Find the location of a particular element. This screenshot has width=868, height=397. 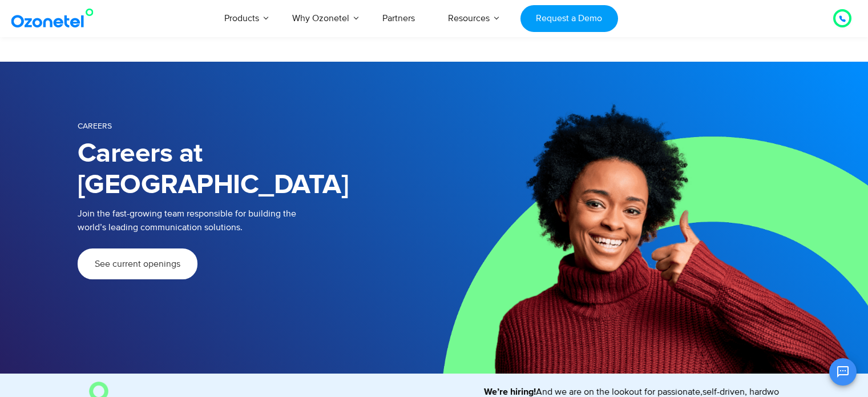

a: Request a Demo is located at coordinates (569, 18).